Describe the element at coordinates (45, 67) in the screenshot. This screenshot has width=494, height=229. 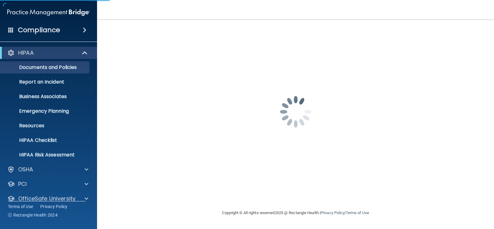
I see `p: Documents and Policies` at that location.